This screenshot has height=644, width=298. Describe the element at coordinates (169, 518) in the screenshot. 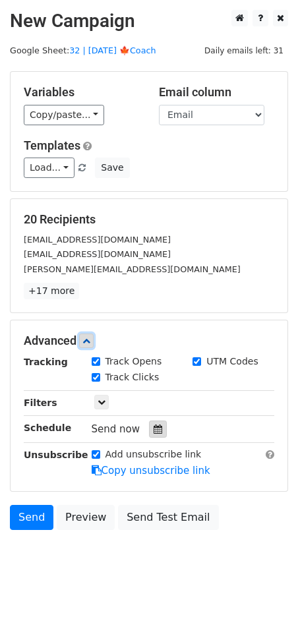

I see `a: Send Test Email` at that location.